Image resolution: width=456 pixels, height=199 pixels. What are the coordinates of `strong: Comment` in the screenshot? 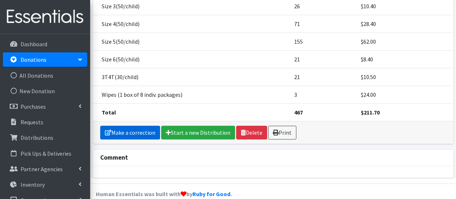 It's located at (114, 157).